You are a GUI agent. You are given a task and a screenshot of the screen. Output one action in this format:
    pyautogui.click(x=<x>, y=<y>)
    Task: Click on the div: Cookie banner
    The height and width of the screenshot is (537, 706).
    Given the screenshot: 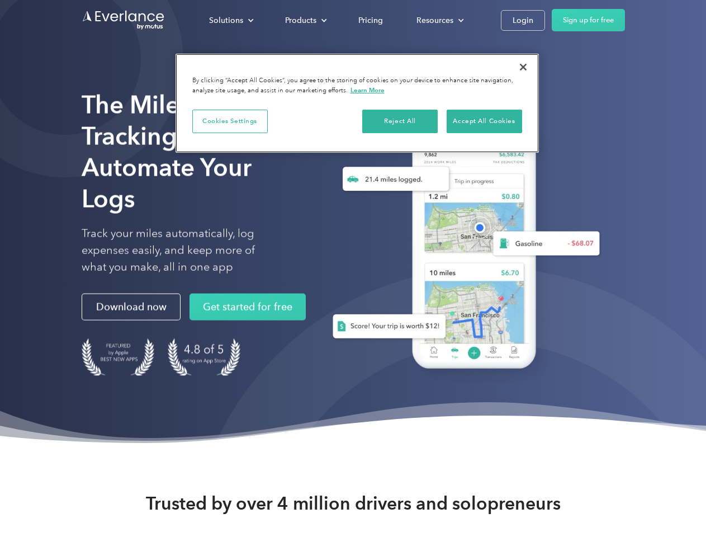 What is the action you would take?
    pyautogui.click(x=357, y=103)
    